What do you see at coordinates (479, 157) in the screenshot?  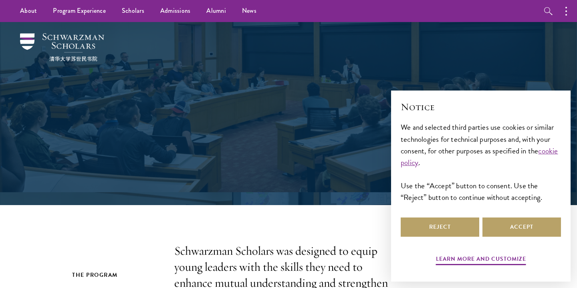 I see `a: cookie policy` at bounding box center [479, 157].